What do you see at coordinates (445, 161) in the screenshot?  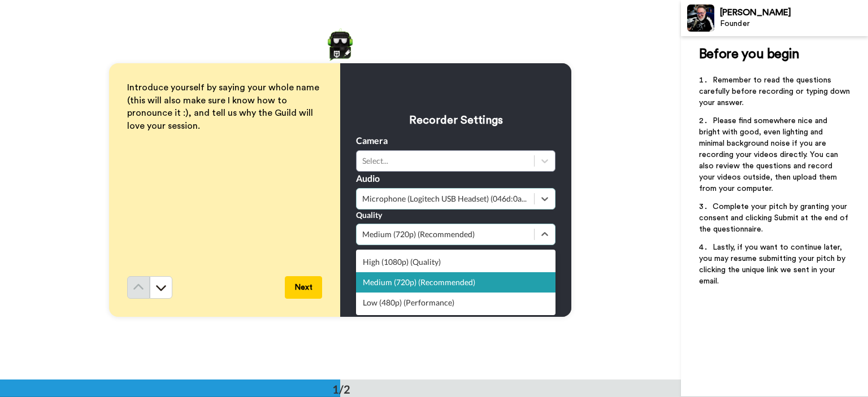 I see `div: Select...` at bounding box center [445, 161].